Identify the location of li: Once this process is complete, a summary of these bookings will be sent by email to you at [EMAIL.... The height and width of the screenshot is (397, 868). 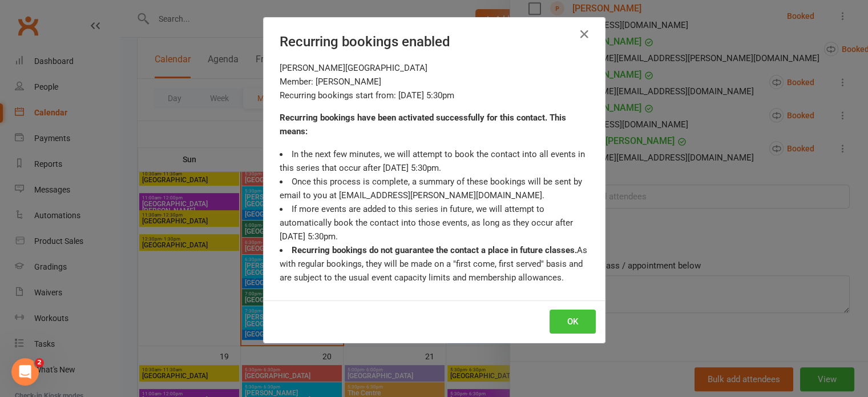
(434, 188).